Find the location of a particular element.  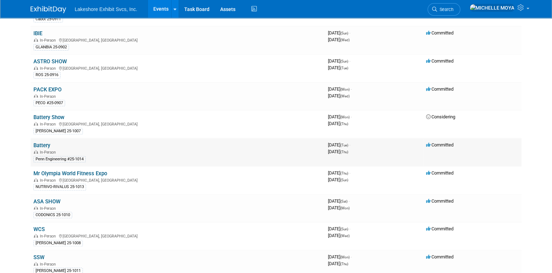

a: Battery Show is located at coordinates (49, 117).